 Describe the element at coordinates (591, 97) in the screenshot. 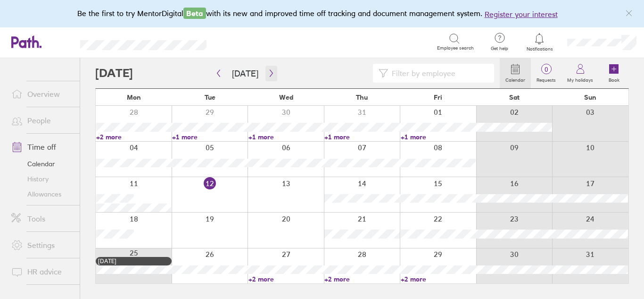

I see `span: Sun` at that location.